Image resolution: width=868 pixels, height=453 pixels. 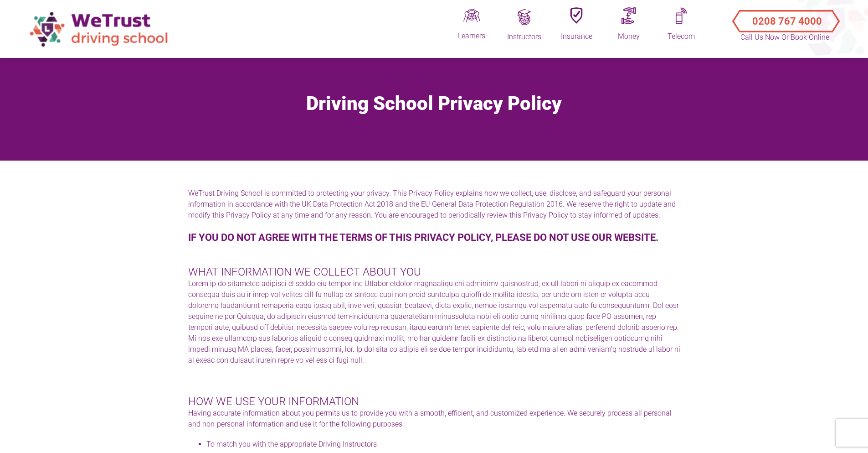 What do you see at coordinates (435, 419) in the screenshot?
I see `p: Having accurate information about you permits us to provide you with a smooth, efficient, and cus...` at bounding box center [435, 419].